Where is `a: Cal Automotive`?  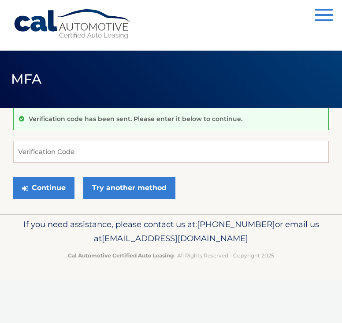
a: Cal Automotive is located at coordinates (73, 24).